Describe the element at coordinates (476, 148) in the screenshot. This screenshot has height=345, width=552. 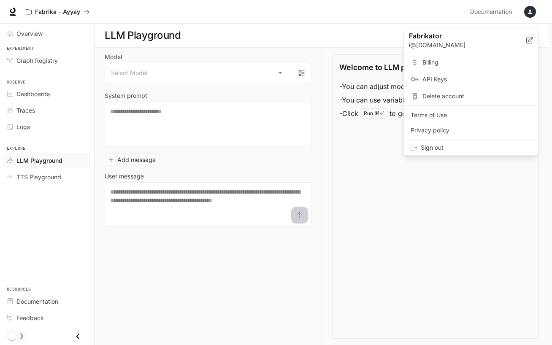
I see `span: Sign out` at that location.